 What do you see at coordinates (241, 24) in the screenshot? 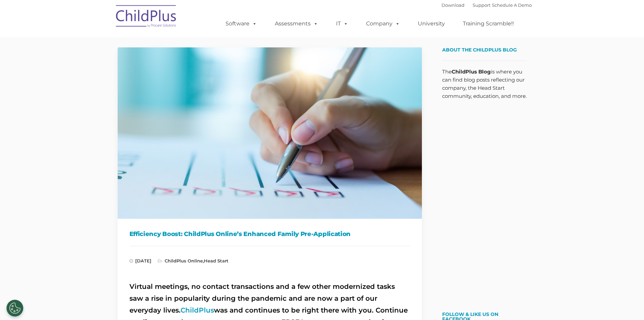
I see `a: Software` at bounding box center [241, 24].